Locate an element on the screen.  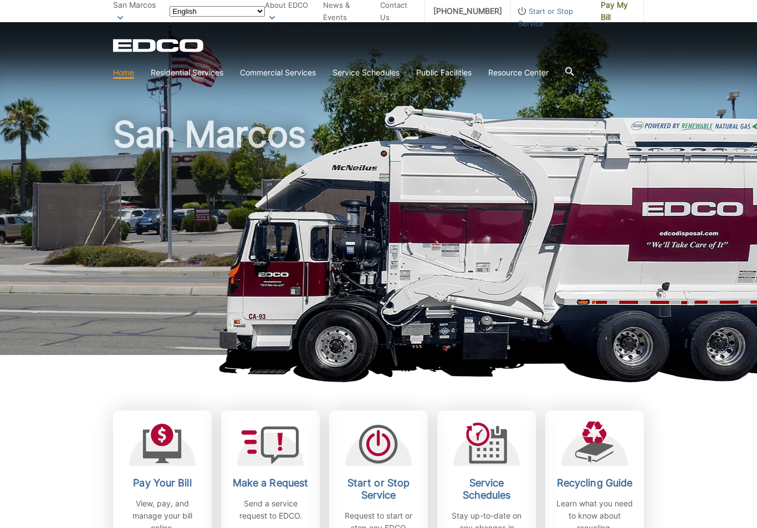
h2: Make a Request is located at coordinates (270, 483).